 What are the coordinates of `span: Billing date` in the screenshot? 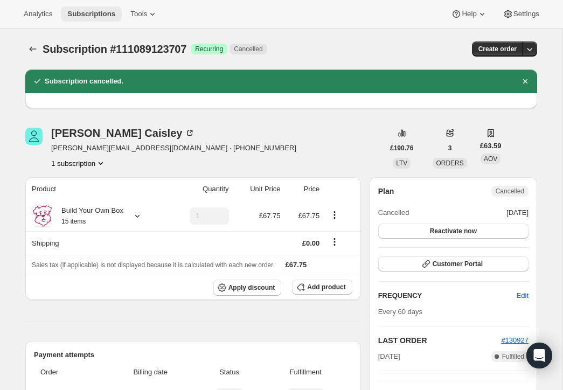 It's located at (150, 372).